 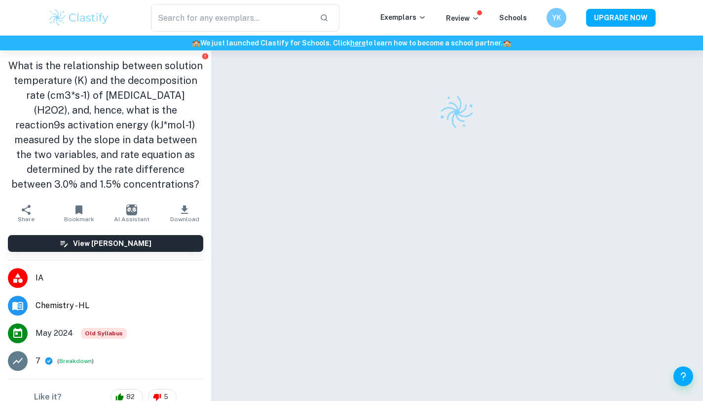 What do you see at coordinates (79, 219) in the screenshot?
I see `span: Bookmark` at bounding box center [79, 219].